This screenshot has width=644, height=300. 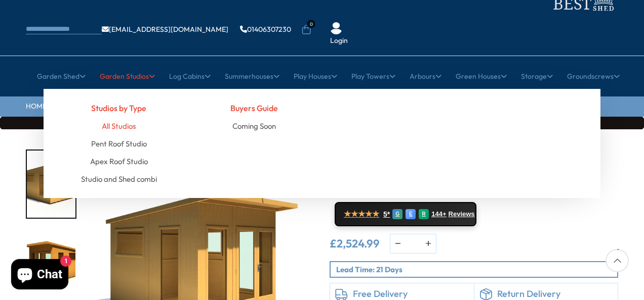 I want to click on a: Garden Shed, so click(x=61, y=76).